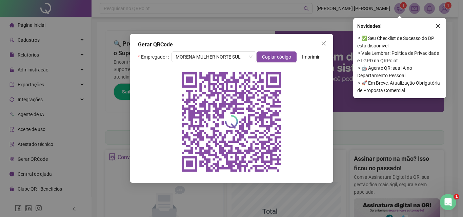 This screenshot has height=217, width=463. Describe the element at coordinates (400, 72) in the screenshot. I see `span: ⚬ 🤖 Agente QR: sua IA no Departamento Pessoal` at that location.